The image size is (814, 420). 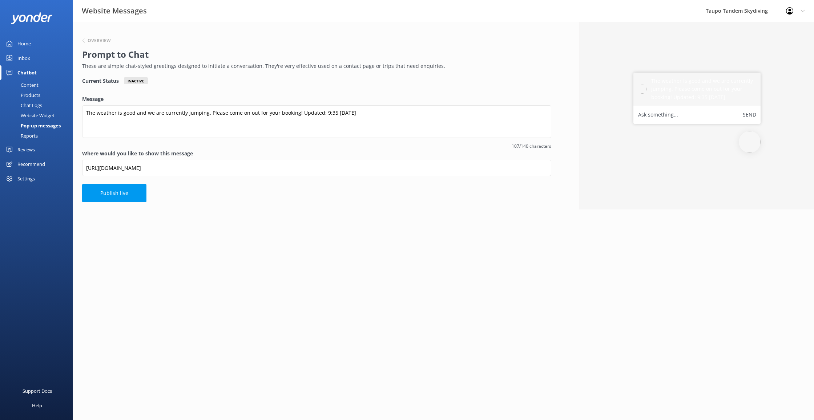 I want to click on h5: The weather is good and we are currently jumping. Please come on out for your booking! Updated: 9..., so click(x=703, y=89).